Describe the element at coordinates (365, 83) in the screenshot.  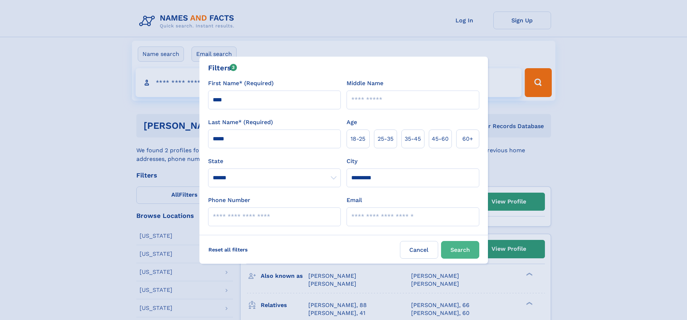
I see `label: Middle Name` at that location.